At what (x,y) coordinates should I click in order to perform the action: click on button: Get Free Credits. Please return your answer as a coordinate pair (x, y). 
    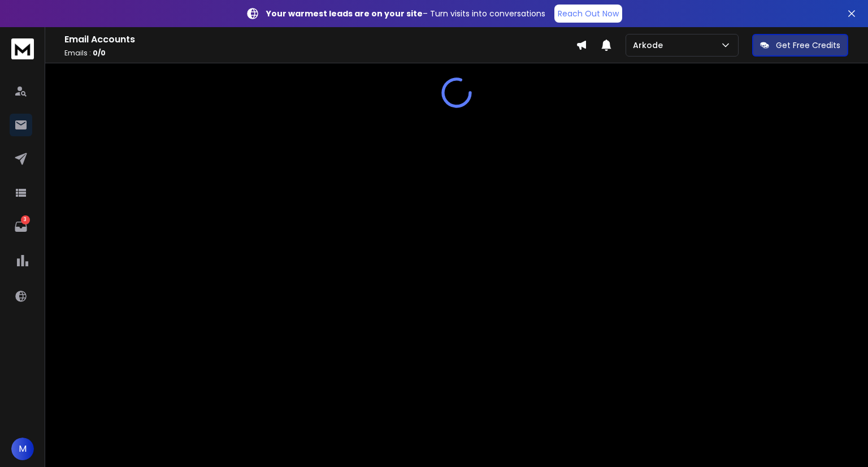
    Looking at the image, I should click on (800, 46).